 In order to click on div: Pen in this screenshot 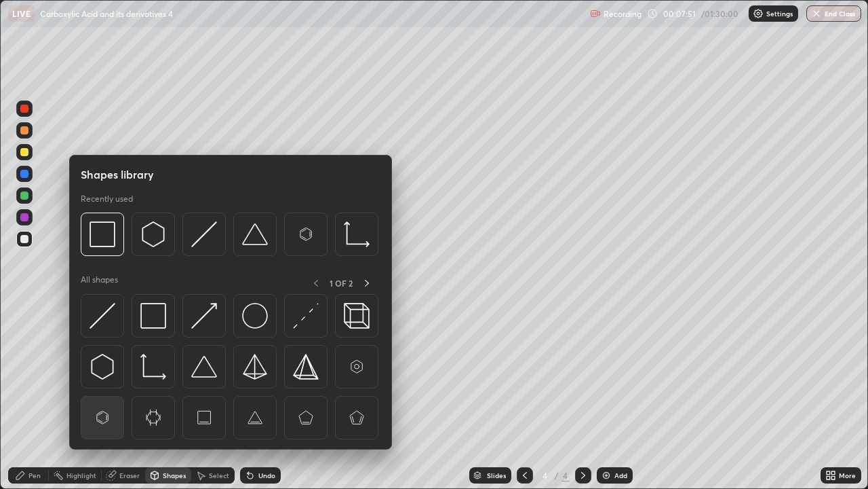, I will do `click(35, 475)`.